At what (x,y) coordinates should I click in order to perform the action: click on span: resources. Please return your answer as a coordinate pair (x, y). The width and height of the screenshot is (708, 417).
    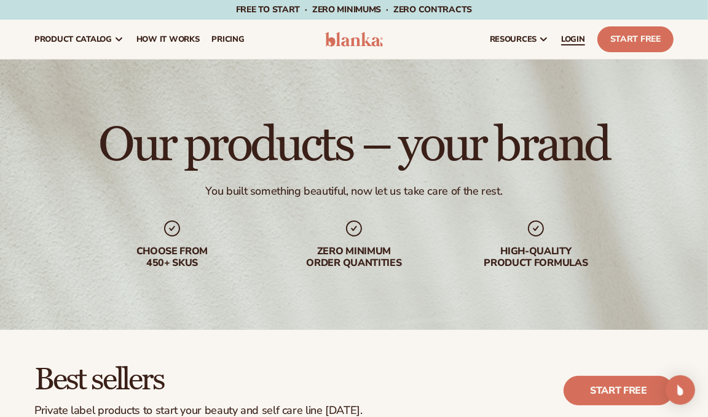
    Looking at the image, I should click on (513, 39).